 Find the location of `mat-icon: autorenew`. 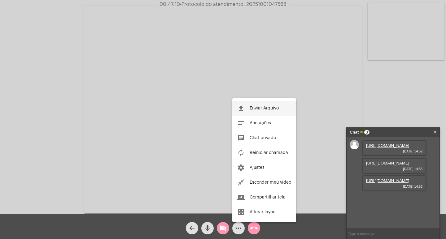

mat-icon: autorenew is located at coordinates (241, 153).